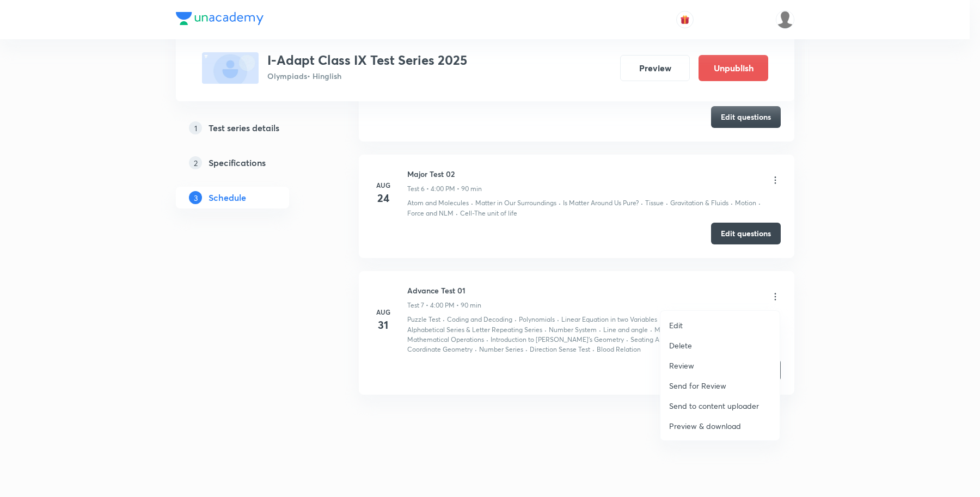 The width and height of the screenshot is (980, 497). What do you see at coordinates (676, 325) in the screenshot?
I see `p: Edit` at bounding box center [676, 325].